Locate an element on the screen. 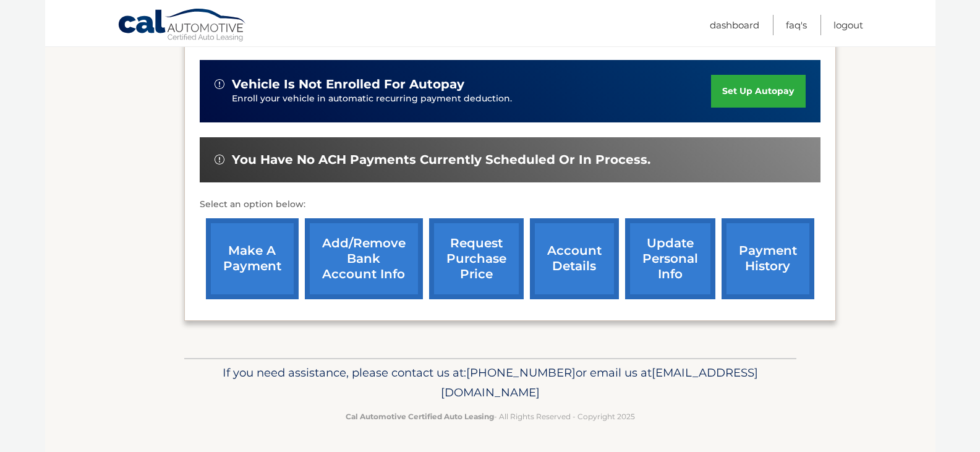 Image resolution: width=980 pixels, height=452 pixels. a: set up autopay is located at coordinates (758, 91).